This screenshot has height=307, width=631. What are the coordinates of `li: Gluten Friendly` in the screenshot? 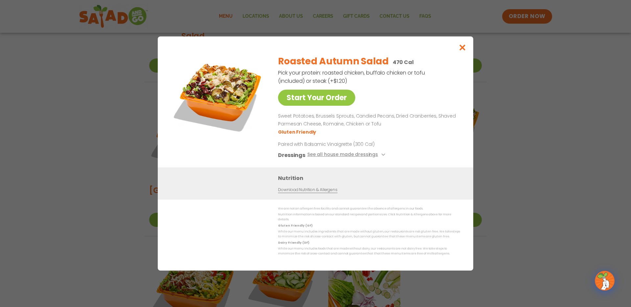 It's located at (297, 132).